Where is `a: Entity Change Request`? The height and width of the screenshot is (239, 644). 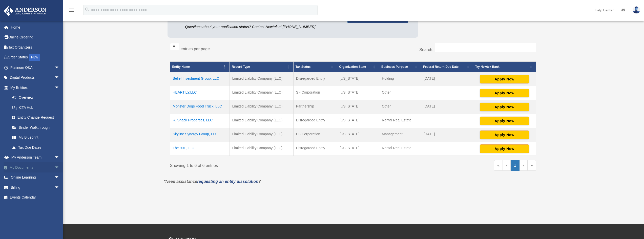
a: Entity Change Request is located at coordinates (36, 117).